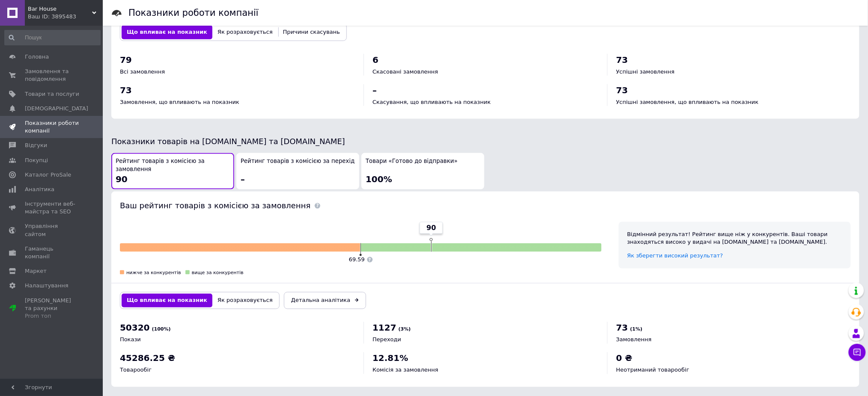 The width and height of the screenshot is (868, 396). What do you see at coordinates (47, 286) in the screenshot?
I see `span: Налаштування` at bounding box center [47, 286].